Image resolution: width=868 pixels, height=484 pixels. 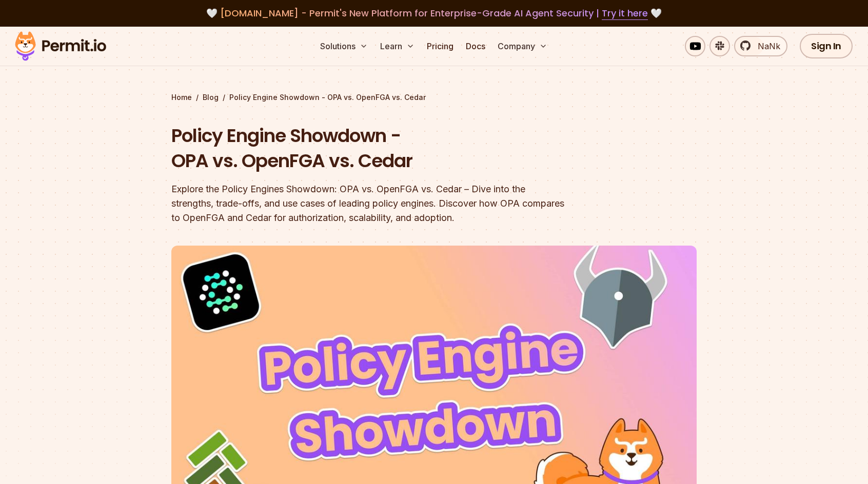 What do you see at coordinates (60, 46) in the screenshot?
I see `img: Permit logo` at bounding box center [60, 46].